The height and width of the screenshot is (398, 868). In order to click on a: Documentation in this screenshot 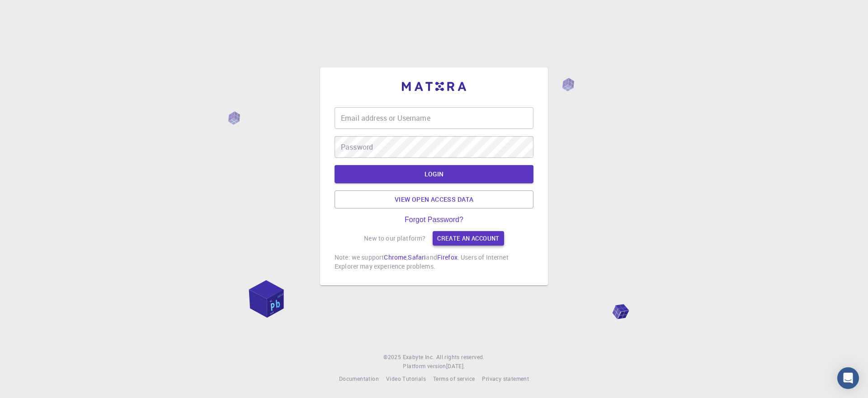, I will do `click(359, 379)`.